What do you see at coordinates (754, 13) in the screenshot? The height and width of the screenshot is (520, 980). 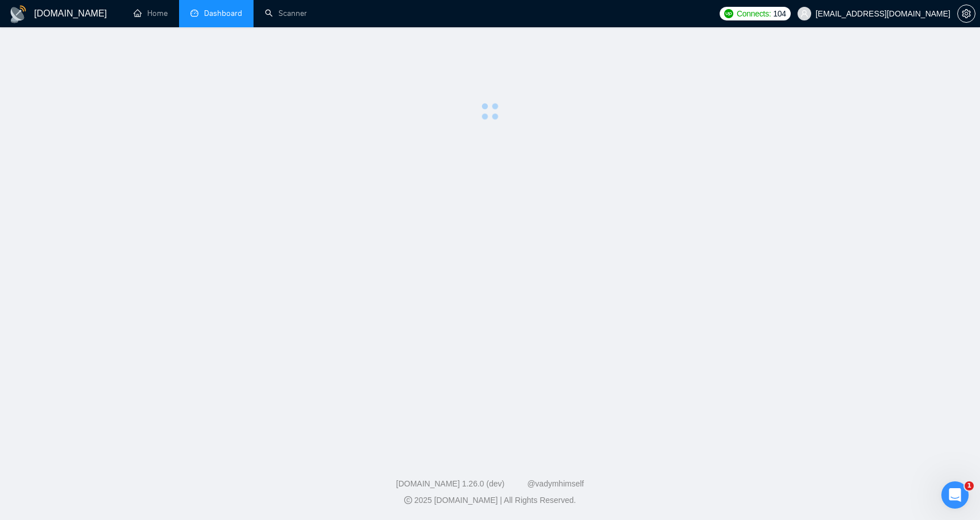 I see `span: Connects:` at bounding box center [754, 13].